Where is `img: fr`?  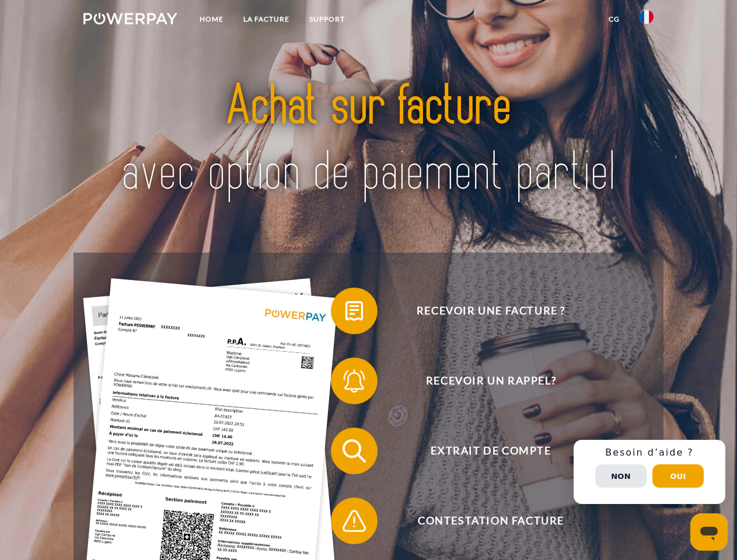
img: fr is located at coordinates (646, 17).